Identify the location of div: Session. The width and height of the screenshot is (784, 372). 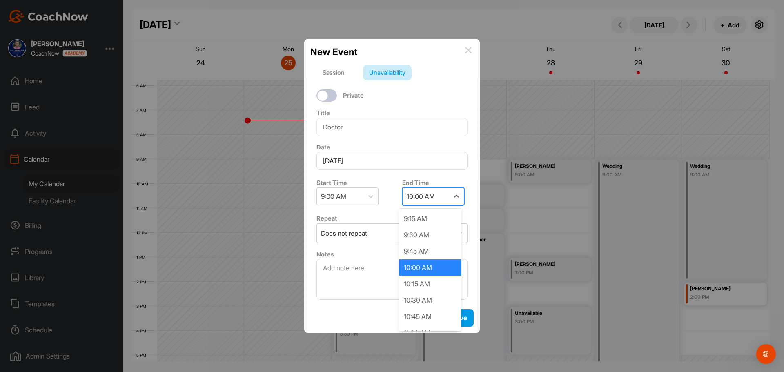
(334, 73).